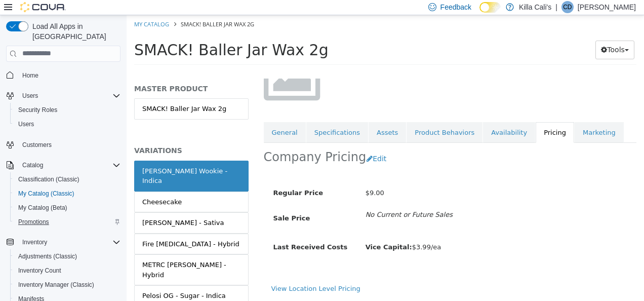  Describe the element at coordinates (65, 135) in the screenshot. I see `h5: VARIATIONS` at that location.